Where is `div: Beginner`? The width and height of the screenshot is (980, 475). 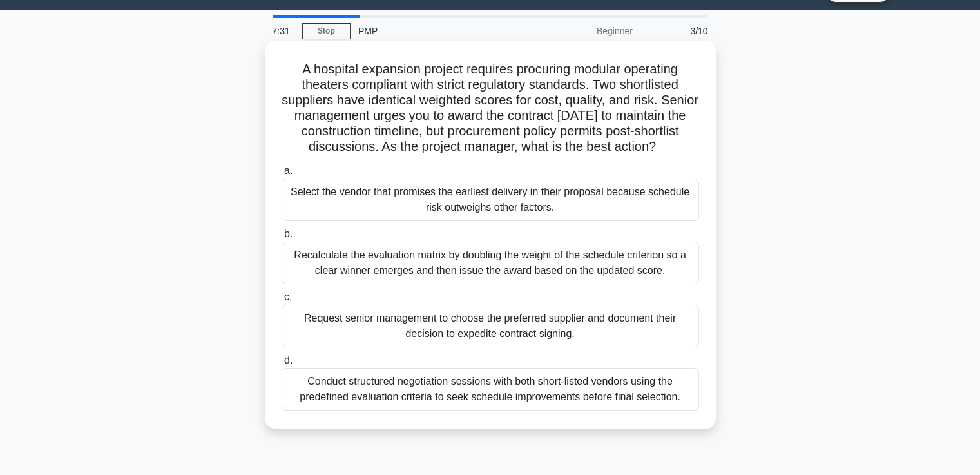
div: Beginner is located at coordinates (584, 31).